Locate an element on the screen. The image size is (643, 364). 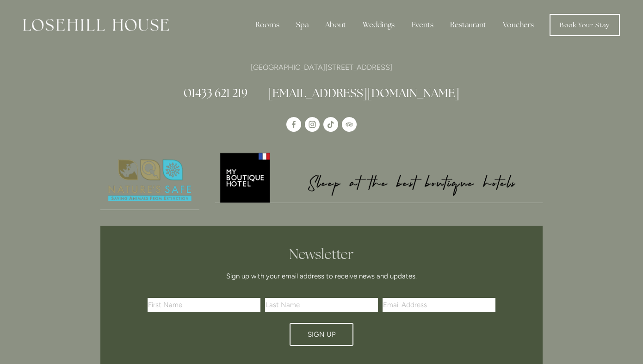
img: Losehill House is located at coordinates (96, 25).